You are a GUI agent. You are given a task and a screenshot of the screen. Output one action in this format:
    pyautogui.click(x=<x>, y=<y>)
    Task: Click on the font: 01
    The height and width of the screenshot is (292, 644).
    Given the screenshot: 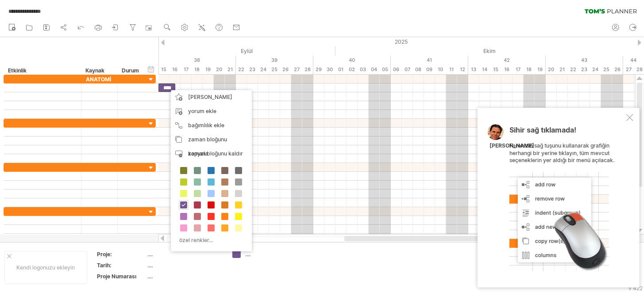 What is the action you would take?
    pyautogui.click(x=342, y=70)
    